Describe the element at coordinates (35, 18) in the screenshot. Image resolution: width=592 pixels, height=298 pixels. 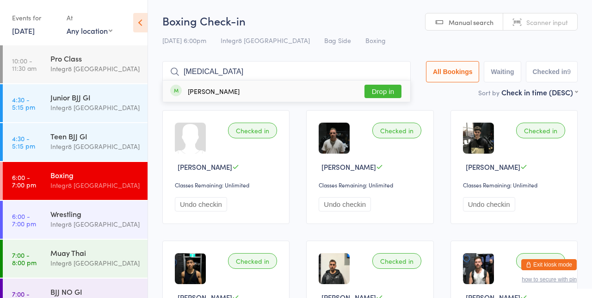
I see `div: Events for` at that location.